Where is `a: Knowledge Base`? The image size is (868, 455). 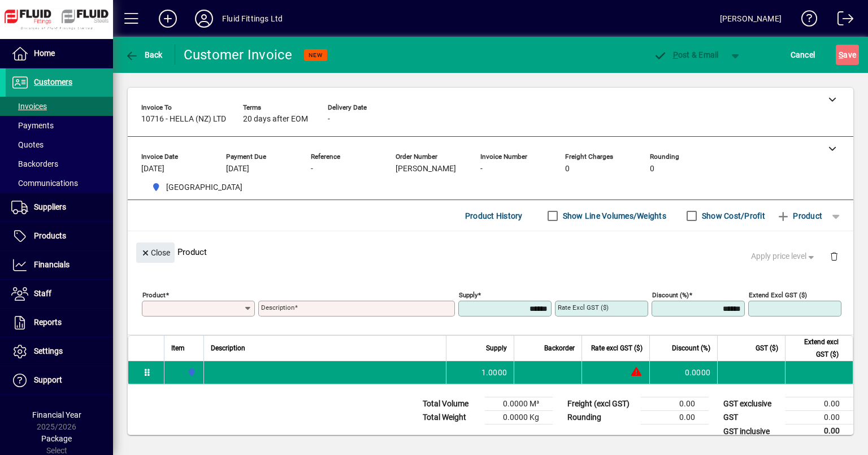
a: Knowledge Base is located at coordinates (805, 20).